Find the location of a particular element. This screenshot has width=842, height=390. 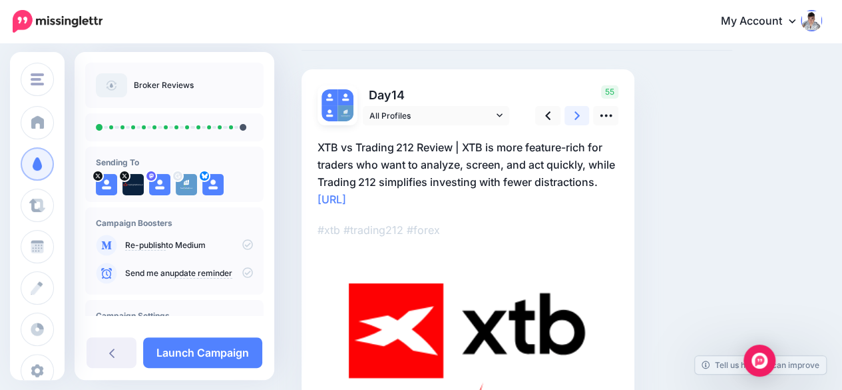

img: Missinglettr is located at coordinates (57, 21).